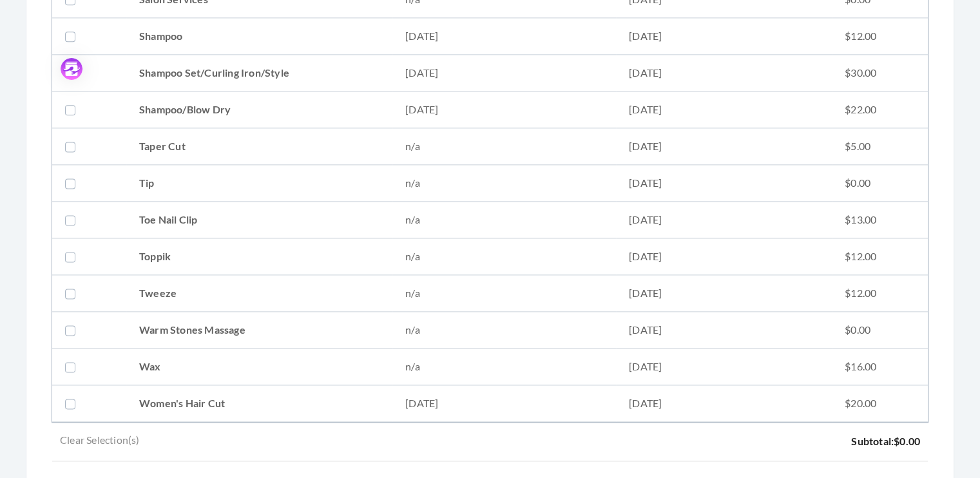  Describe the element at coordinates (885, 442) in the screenshot. I see `p: Subtotal:` at that location.